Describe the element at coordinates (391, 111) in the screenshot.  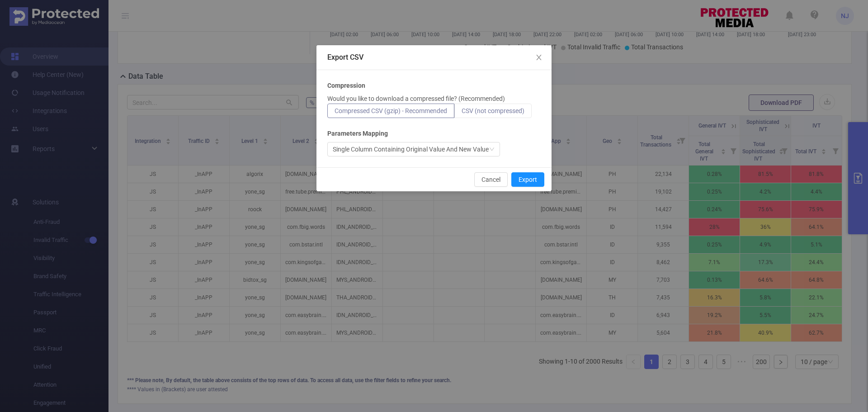
I see `span: Compressed CSV (gzip) - Recommended` at that location.